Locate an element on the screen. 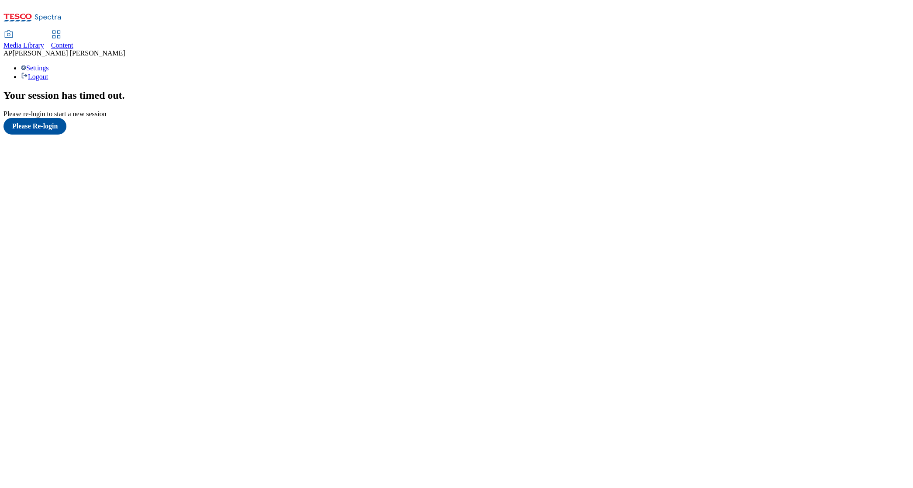  span: Content is located at coordinates (62, 45).